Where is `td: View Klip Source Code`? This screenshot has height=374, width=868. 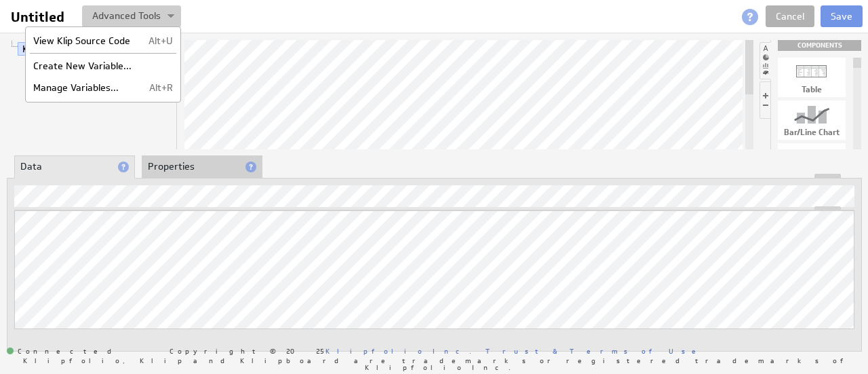 td: View Klip Source Code is located at coordinates (85, 41).